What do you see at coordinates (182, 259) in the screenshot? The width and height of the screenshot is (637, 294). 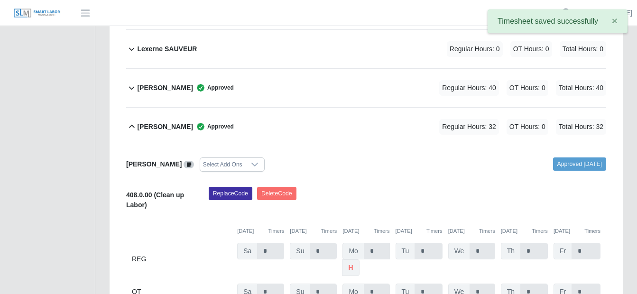 I see `div: REG` at bounding box center [182, 259].